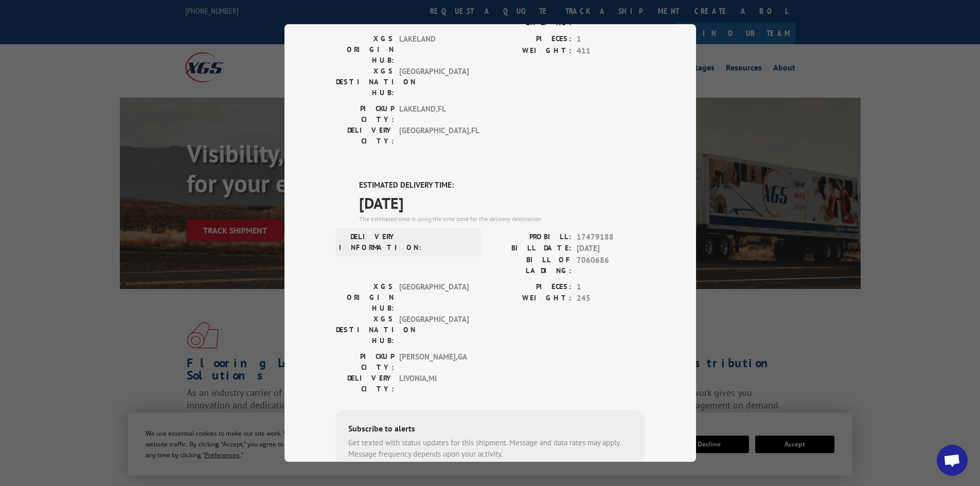 The height and width of the screenshot is (486, 980). Describe the element at coordinates (611, 237) in the screenshot. I see `span: 17479188` at that location.